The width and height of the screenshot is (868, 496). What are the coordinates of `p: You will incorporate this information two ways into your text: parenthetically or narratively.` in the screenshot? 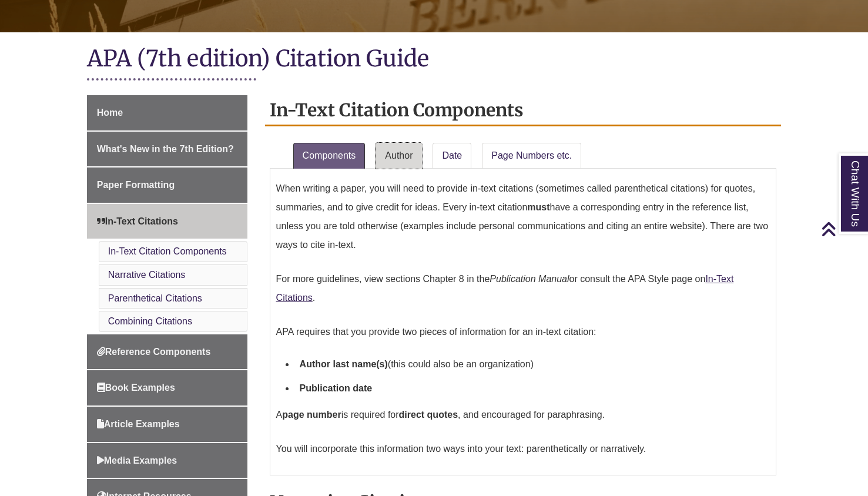 It's located at (523, 449).